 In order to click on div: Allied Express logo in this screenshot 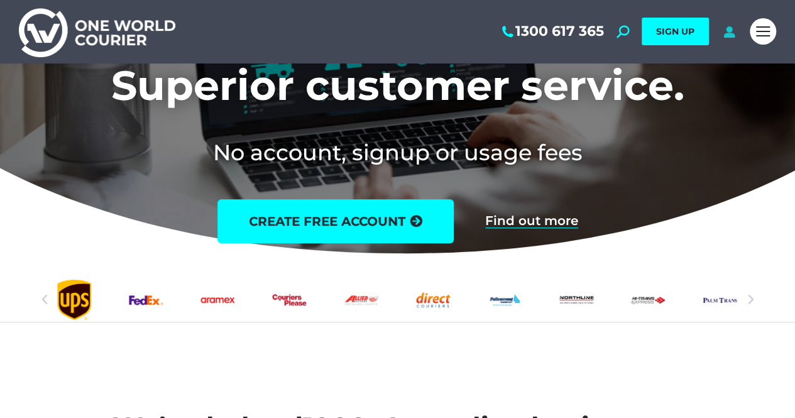, I will do `click(362, 300)`.